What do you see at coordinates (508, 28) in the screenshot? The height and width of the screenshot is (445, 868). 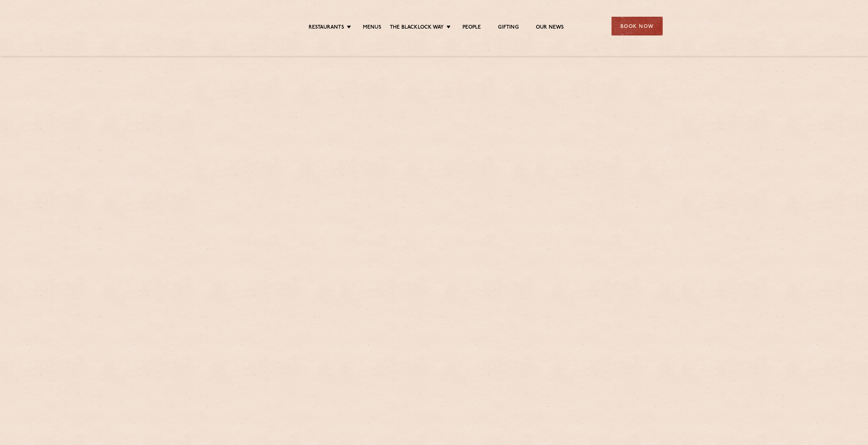 I see `a: Gifting` at bounding box center [508, 28].